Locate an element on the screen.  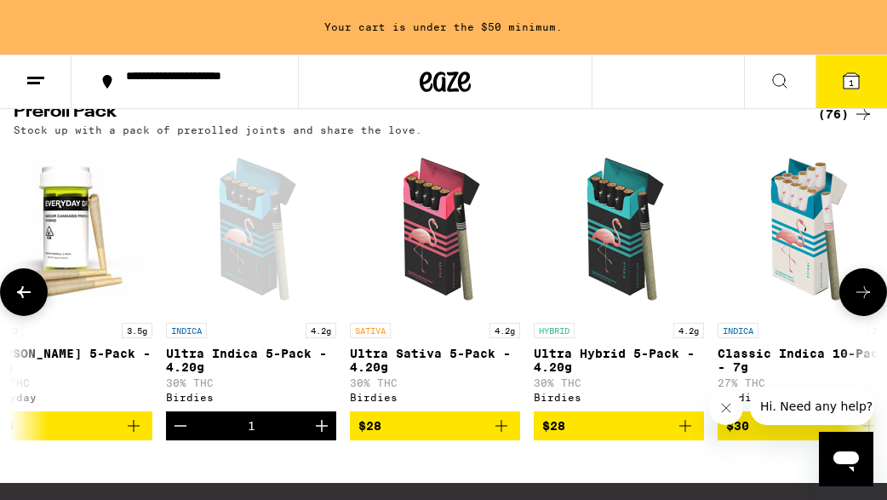
p: SATIVA is located at coordinates (370, 330).